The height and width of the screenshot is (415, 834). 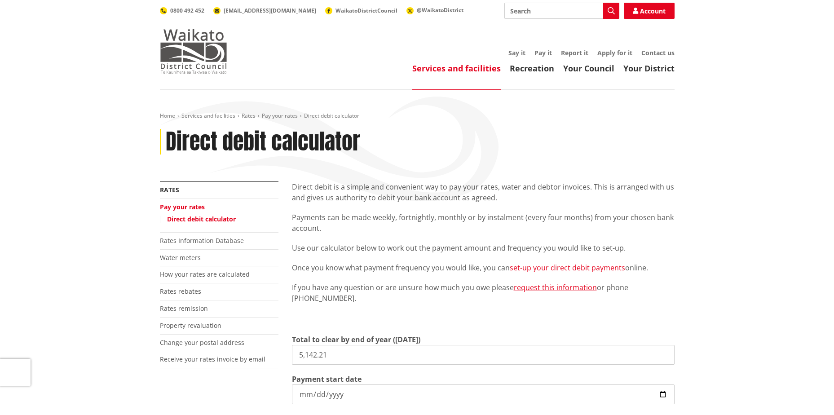 I want to click on a: Rates rebates, so click(x=180, y=291).